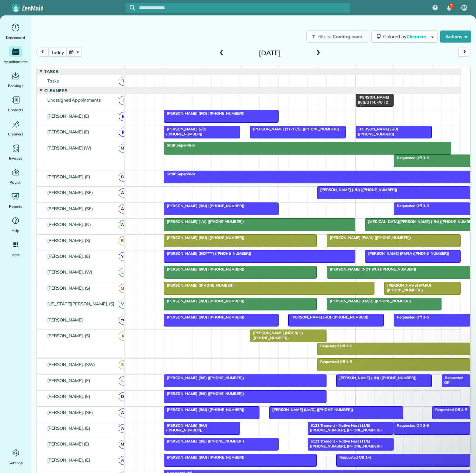 This screenshot has width=476, height=473. Describe the element at coordinates (15, 152) in the screenshot. I see `a: Invoices` at that location.